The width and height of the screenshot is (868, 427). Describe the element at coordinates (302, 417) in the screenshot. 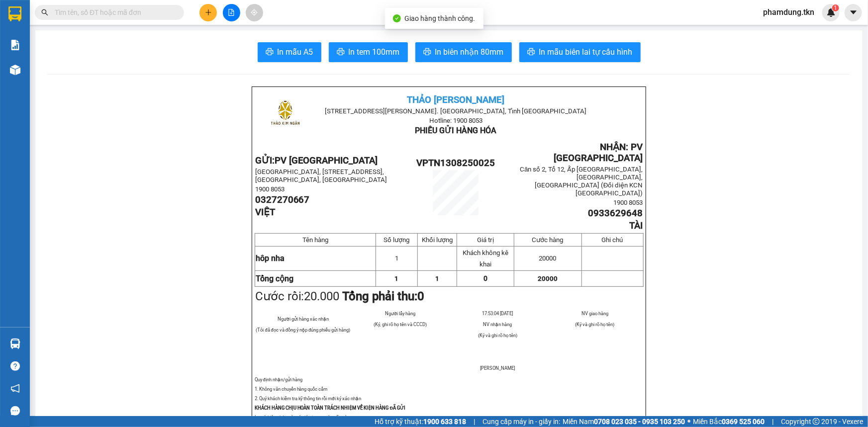

I see `span: Lưu ý: biên nhận này có giá trị trong vòng 5 ngày` at that location.